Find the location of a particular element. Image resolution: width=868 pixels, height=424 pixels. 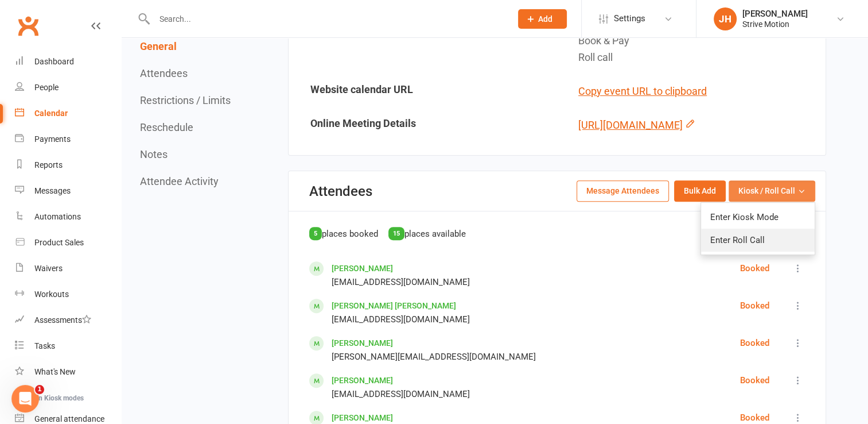

a: Waivers is located at coordinates (67, 268).